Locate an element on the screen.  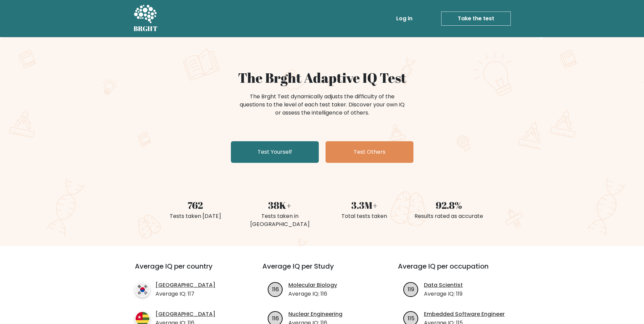
text: 119 is located at coordinates (410, 288).